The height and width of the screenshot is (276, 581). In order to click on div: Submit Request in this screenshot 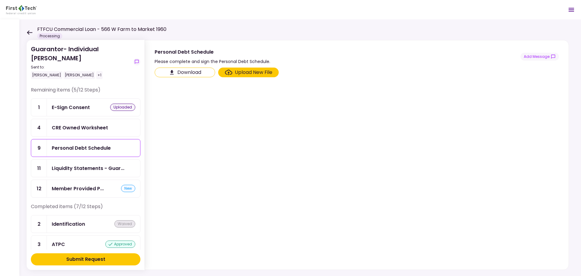, I will do `click(86, 259)`.